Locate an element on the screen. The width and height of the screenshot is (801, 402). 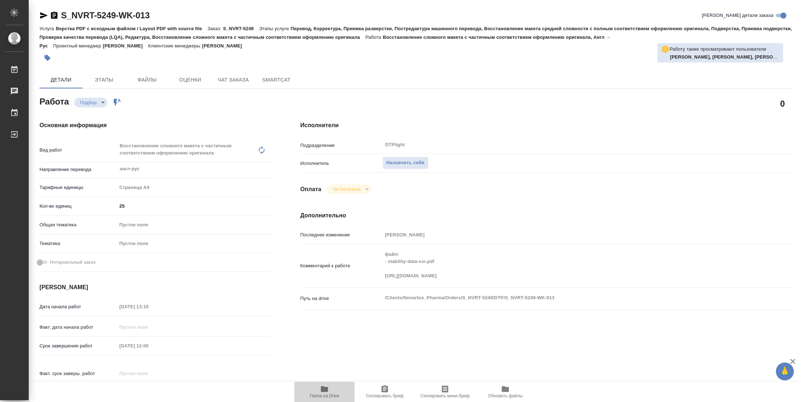
p: Факт. срок заверш. работ is located at coordinates (78, 373).